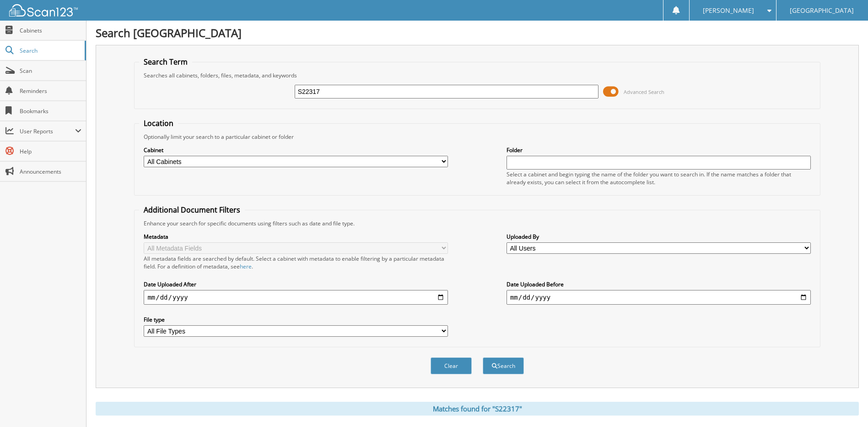 This screenshot has width=868, height=427. I want to click on div: All metadata fields are searched by default. Select a cabinet with metadata to enable filtering b..., so click(296, 263).